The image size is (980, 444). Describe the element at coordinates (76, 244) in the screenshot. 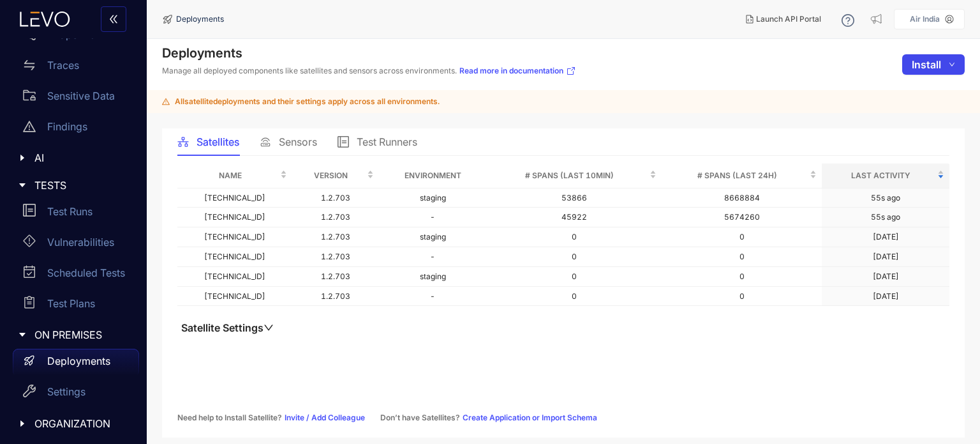

I see `a: Vulnerabilities` at that location.